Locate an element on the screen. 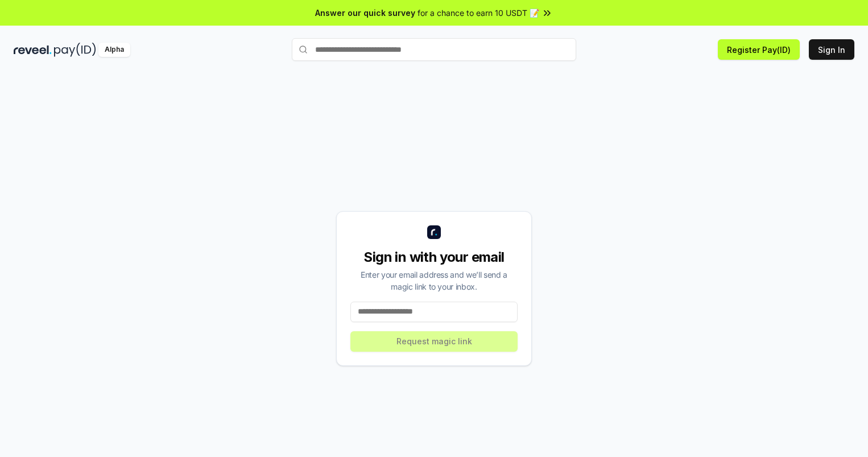 The height and width of the screenshot is (457, 868). span: Answer our quick survey is located at coordinates (365, 13).